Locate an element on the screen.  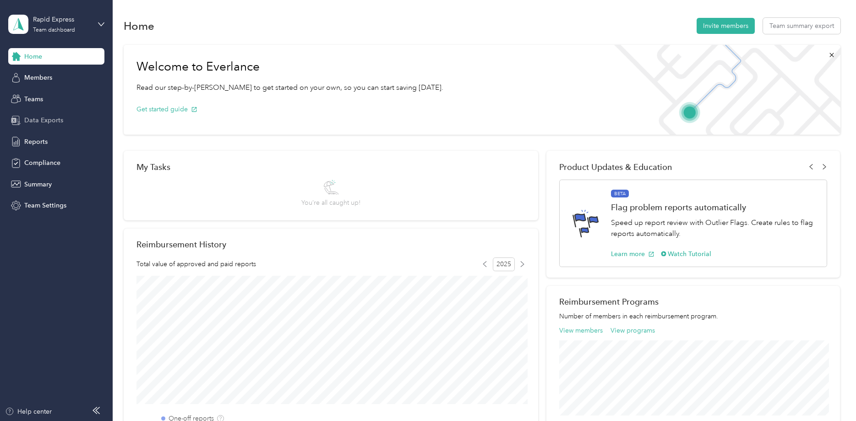
h1: Flag problem reports automatically is located at coordinates (714, 207).